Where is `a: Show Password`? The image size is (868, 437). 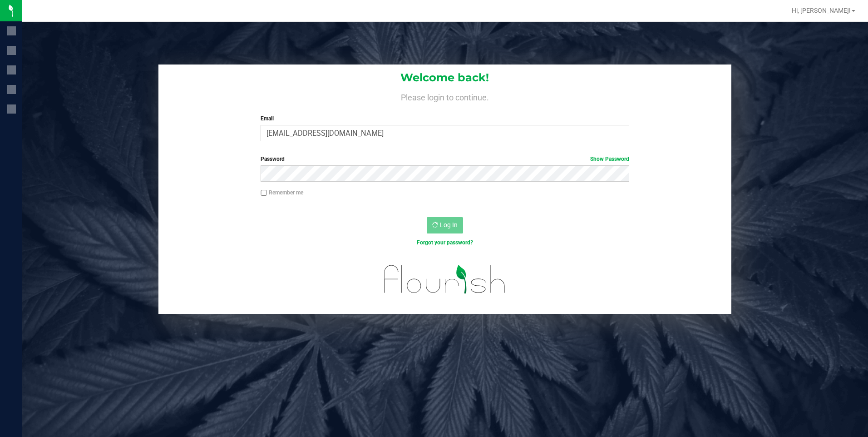 a: Show Password is located at coordinates (609, 159).